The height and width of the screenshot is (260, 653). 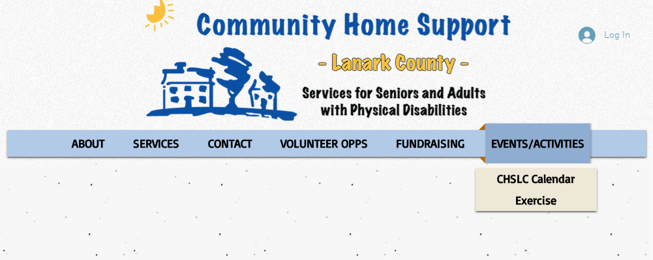 I want to click on a: FUNDRAISING, so click(x=429, y=143).